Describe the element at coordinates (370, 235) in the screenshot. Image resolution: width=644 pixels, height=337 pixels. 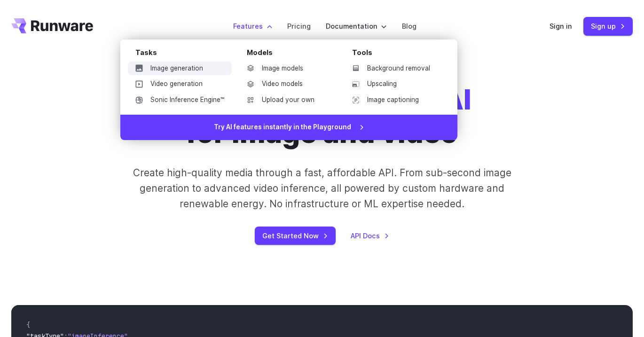
I see `a: API Docs` at that location.